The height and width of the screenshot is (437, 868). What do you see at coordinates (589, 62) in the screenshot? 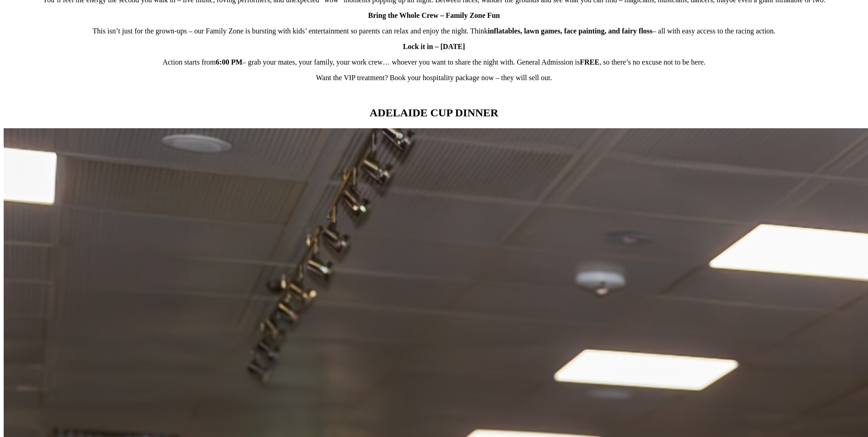
I see `strong: FREE` at bounding box center [589, 62].